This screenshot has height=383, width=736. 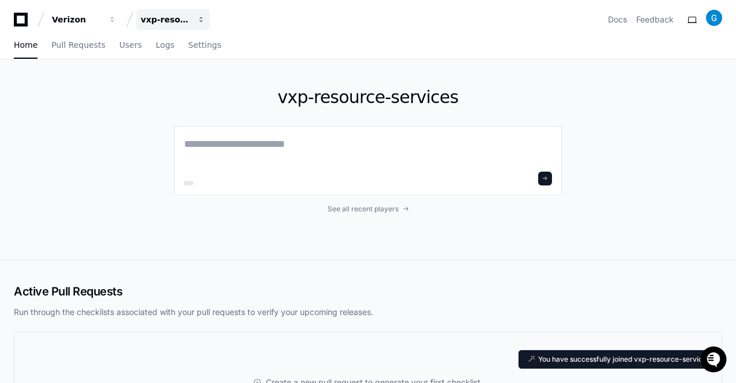 What do you see at coordinates (14, 14) in the screenshot?
I see `button: Open customer support` at bounding box center [14, 14].